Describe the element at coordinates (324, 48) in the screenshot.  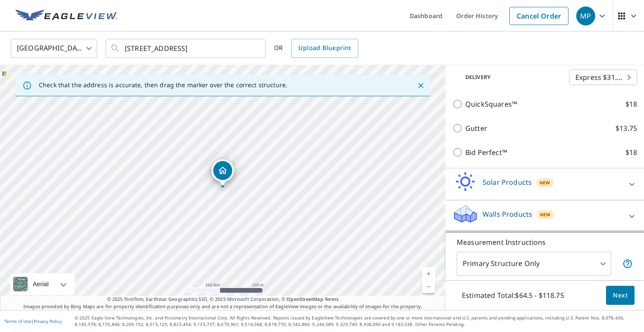
I see `span: Upload Blueprint` at that location.